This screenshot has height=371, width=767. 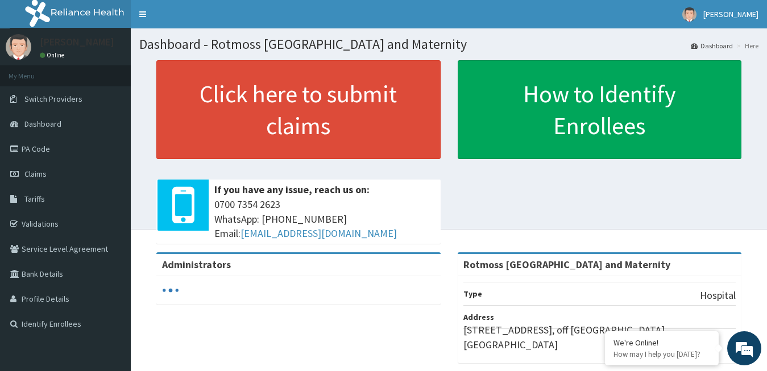 What do you see at coordinates (479, 317) in the screenshot?
I see `b: Address` at bounding box center [479, 317].